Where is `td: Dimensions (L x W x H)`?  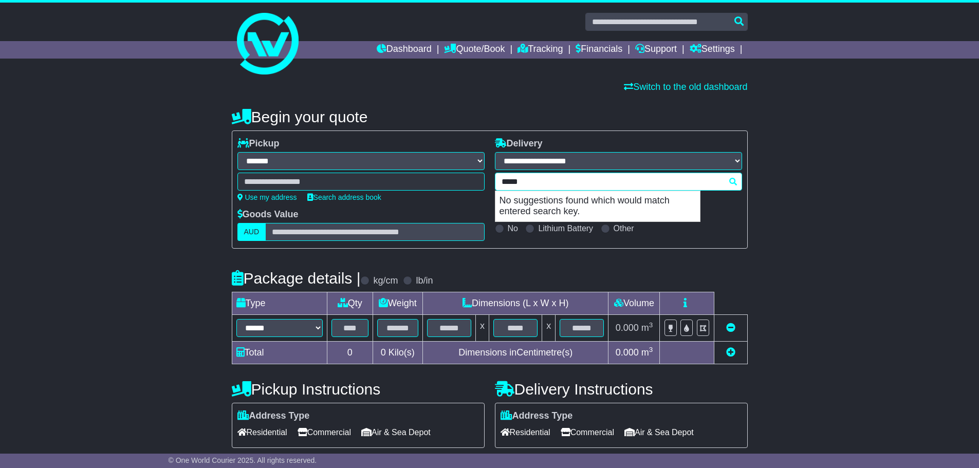
td: Dimensions (L x W x H) is located at coordinates (515, 304).